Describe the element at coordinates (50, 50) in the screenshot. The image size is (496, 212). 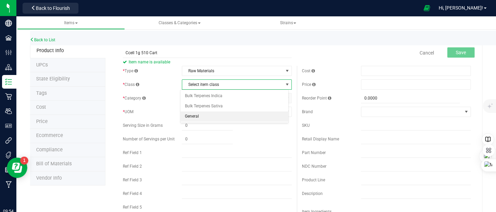
I see `span: Product Info` at that location.